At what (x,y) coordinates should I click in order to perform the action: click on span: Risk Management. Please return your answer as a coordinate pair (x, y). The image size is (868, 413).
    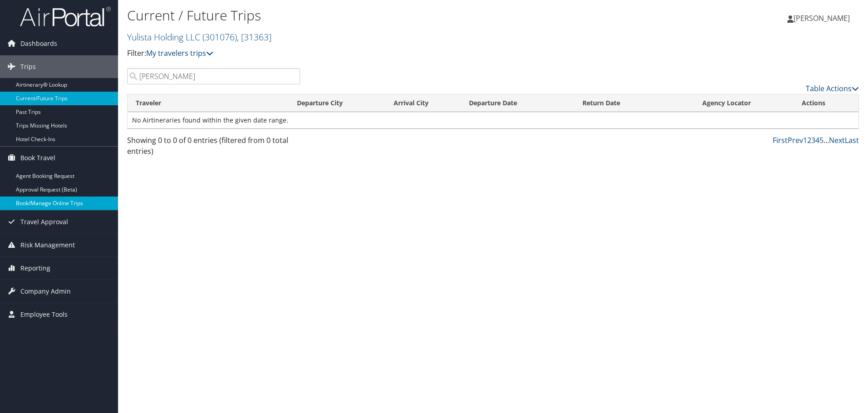
    Looking at the image, I should click on (47, 245).